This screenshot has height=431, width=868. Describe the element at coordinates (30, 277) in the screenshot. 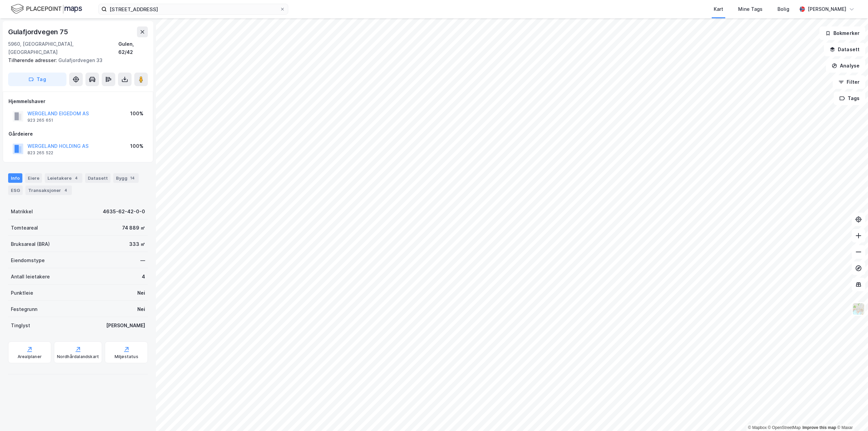

I see `div: Antall leietakere` at that location.